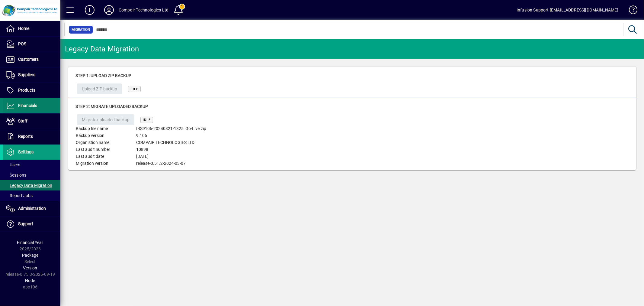  What do you see at coordinates (22, 44) in the screenshot?
I see `span: POS` at bounding box center [22, 44].